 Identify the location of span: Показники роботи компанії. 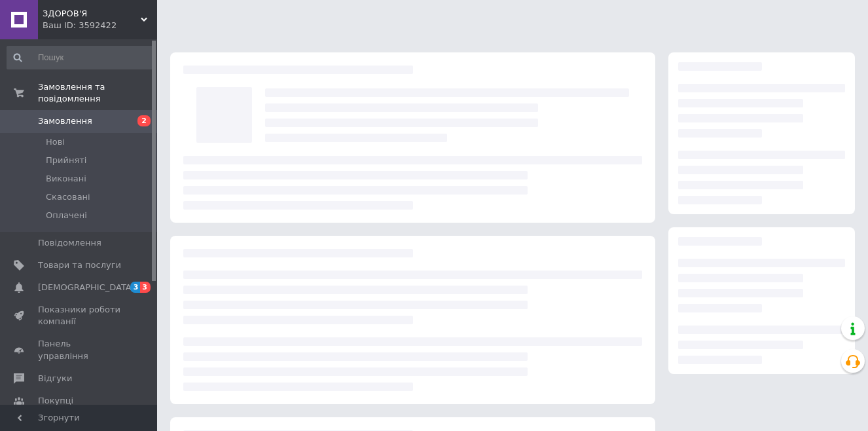
(79, 315).